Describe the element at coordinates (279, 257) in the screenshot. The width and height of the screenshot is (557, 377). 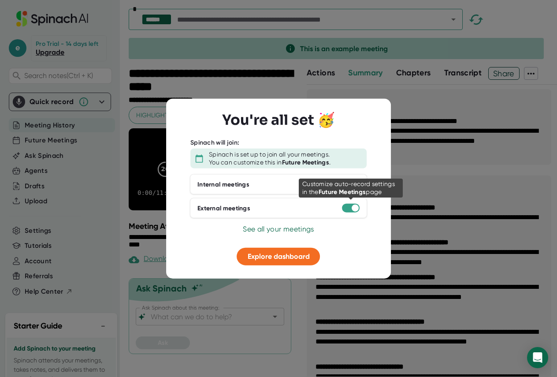
I see `button: Explore dashboard` at that location.